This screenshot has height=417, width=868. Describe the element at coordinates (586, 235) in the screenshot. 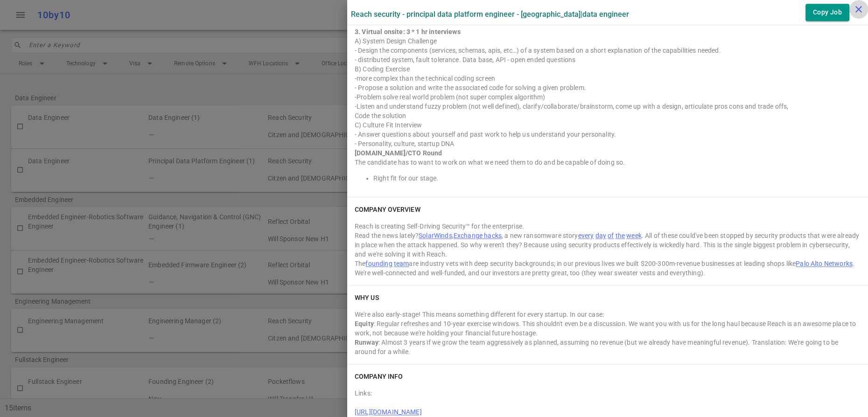

I see `a: every` at that location.